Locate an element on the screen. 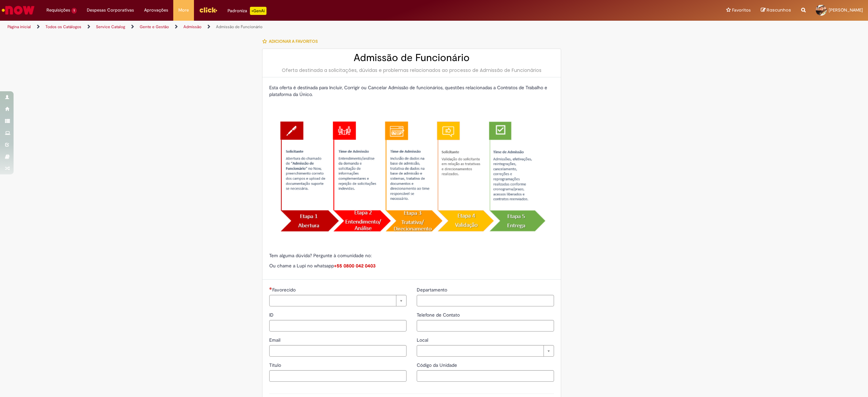 This screenshot has height=397, width=868. p: +GenAi is located at coordinates (258, 10).